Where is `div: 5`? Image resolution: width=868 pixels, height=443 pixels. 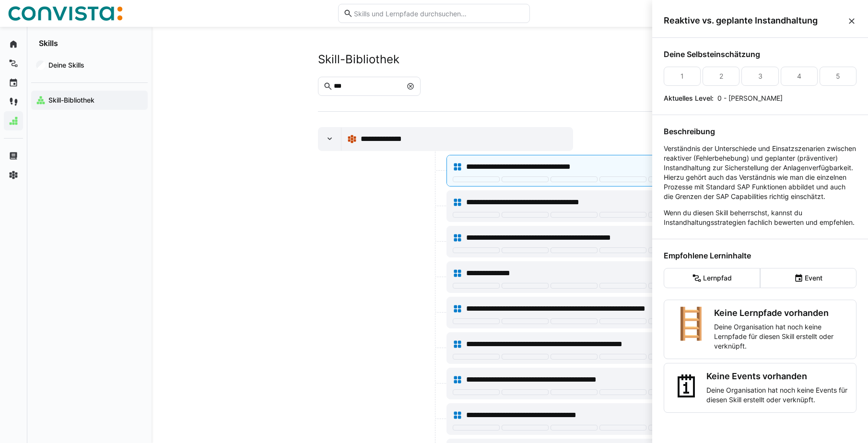 div: 5 is located at coordinates (838, 76).